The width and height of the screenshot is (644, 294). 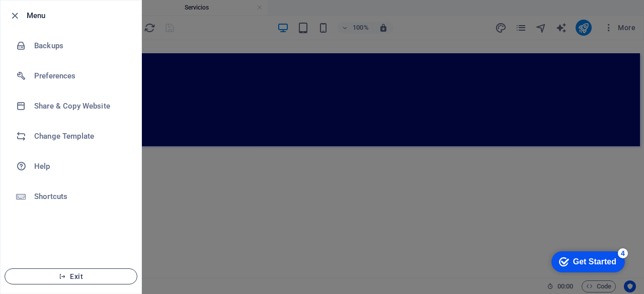 I want to click on h6: Menu, so click(x=80, y=16).